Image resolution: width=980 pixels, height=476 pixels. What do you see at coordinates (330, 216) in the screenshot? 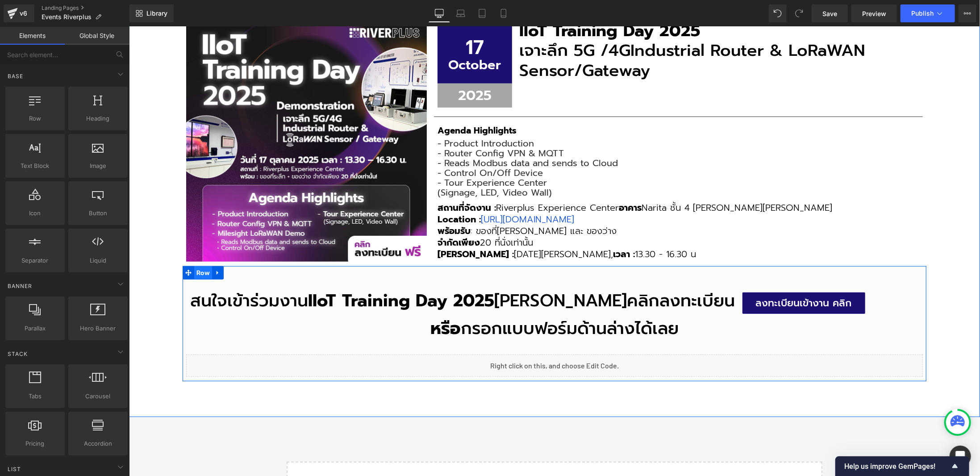
I see `strong: จำกัดเพียง` at bounding box center [330, 216].